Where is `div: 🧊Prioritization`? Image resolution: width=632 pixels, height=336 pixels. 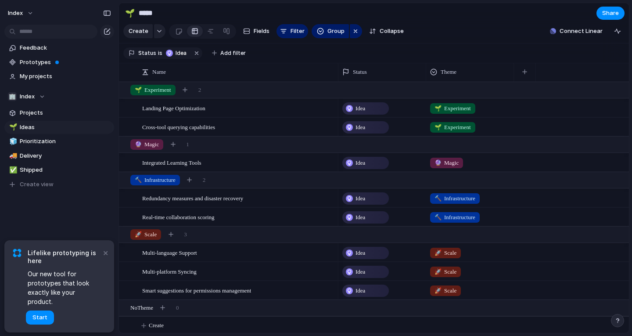
div: 🧊Prioritization is located at coordinates (59, 141).